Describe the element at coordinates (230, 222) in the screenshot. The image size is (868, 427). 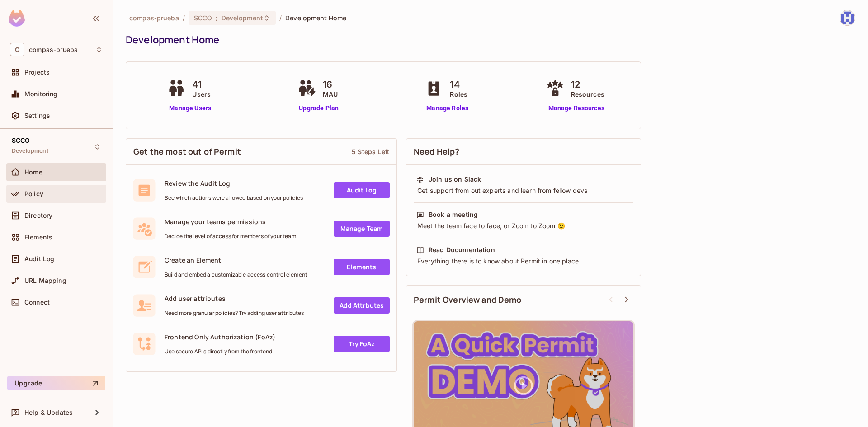
I see `span: Manage your teams permissions` at that location.